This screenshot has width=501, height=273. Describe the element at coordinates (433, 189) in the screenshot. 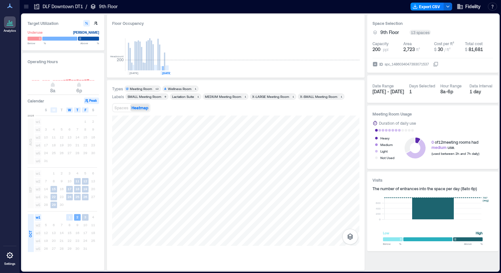

I see `div: The number of entrances into the space per day ( 8a to 6p )` at that location.